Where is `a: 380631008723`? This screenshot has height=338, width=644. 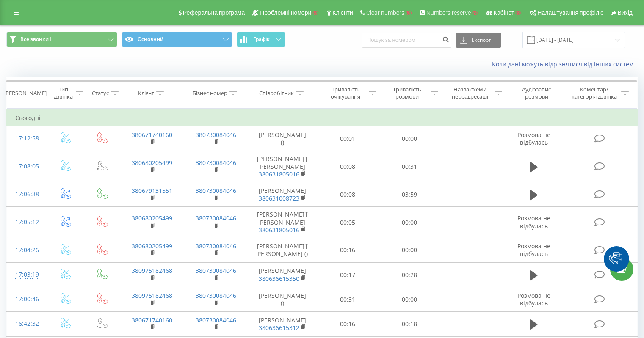
a: 380631008723 is located at coordinates (279, 198).